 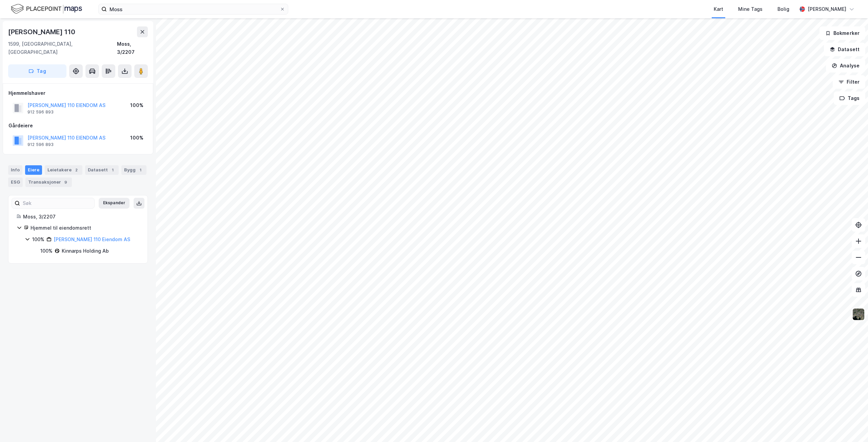 I want to click on div: 2, so click(x=76, y=170).